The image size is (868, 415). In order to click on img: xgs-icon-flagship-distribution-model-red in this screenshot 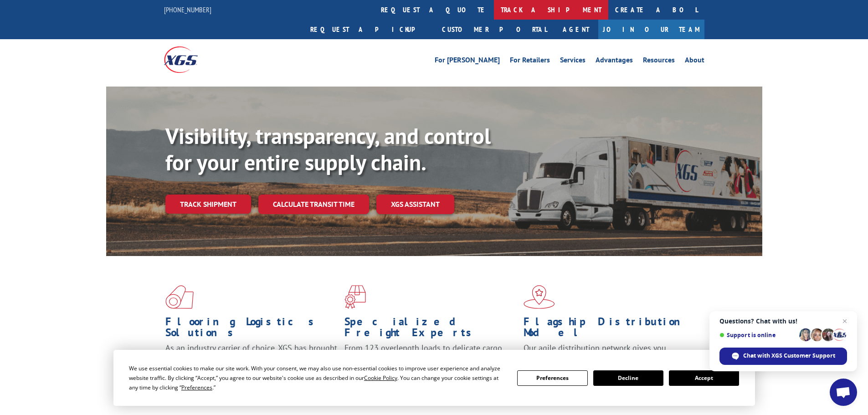, I will do `click(539, 297)`.